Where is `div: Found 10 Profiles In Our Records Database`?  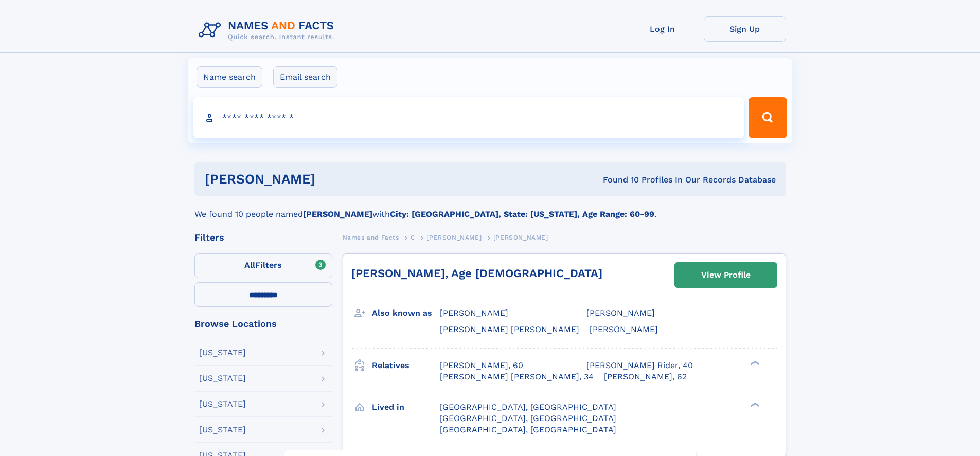
div: Found 10 Profiles In Our Records Database is located at coordinates (617, 180).